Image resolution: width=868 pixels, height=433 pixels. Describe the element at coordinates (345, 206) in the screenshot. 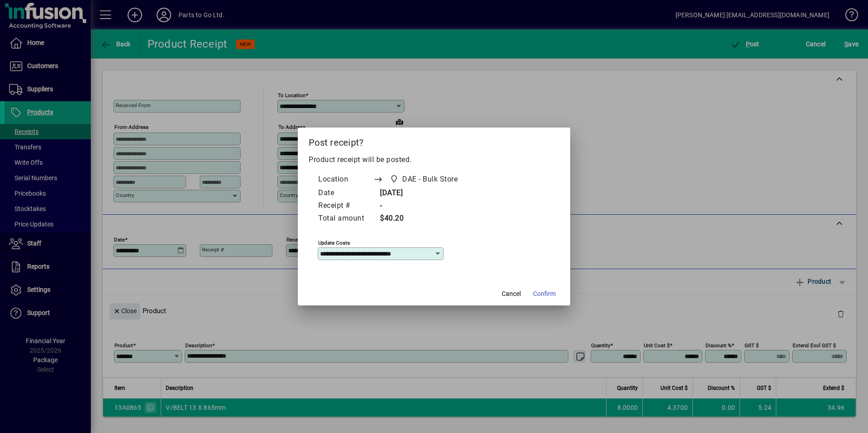

I see `td: Receipt #` at that location.